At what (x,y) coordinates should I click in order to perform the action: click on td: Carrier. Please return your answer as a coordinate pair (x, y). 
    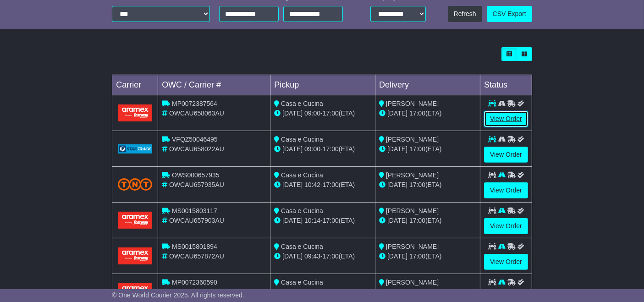
    Looking at the image, I should click on (135, 85).